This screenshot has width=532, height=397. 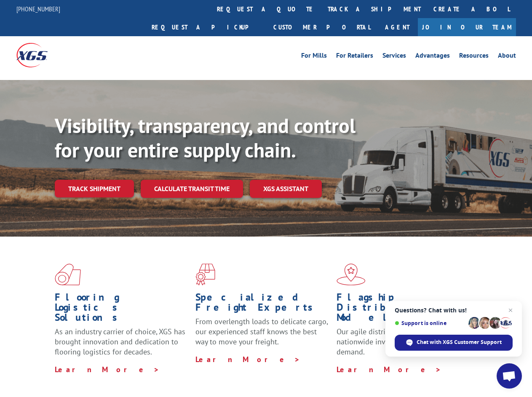 What do you see at coordinates (474, 57) in the screenshot?
I see `a: Resources` at bounding box center [474, 57].